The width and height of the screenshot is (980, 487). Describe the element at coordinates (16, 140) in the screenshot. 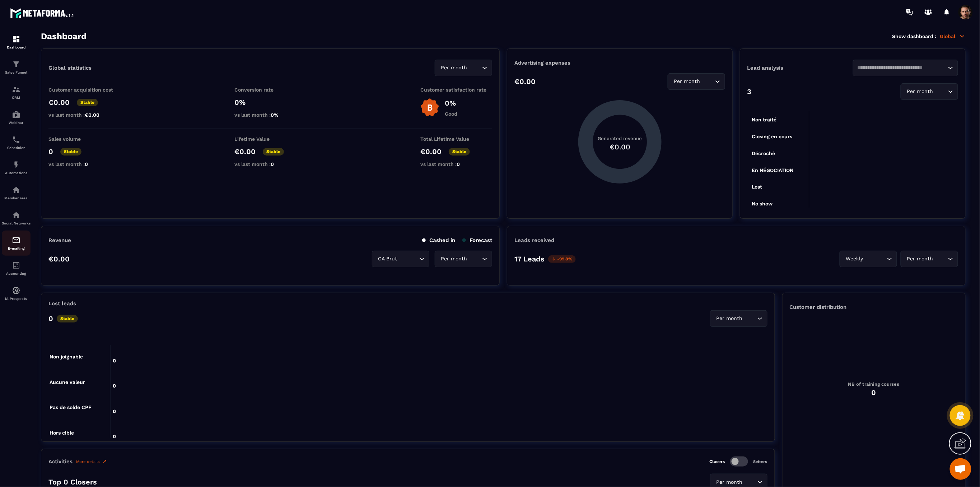

I see `img: scheduler` at that location.